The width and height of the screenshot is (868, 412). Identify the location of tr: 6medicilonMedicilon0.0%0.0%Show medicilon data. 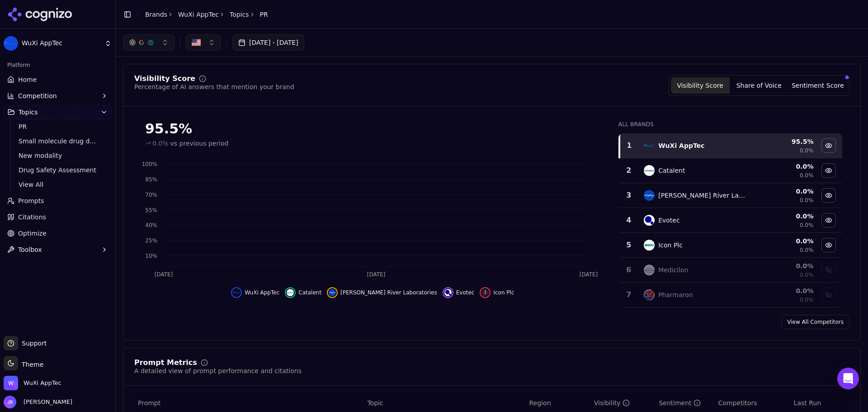
(731, 270).